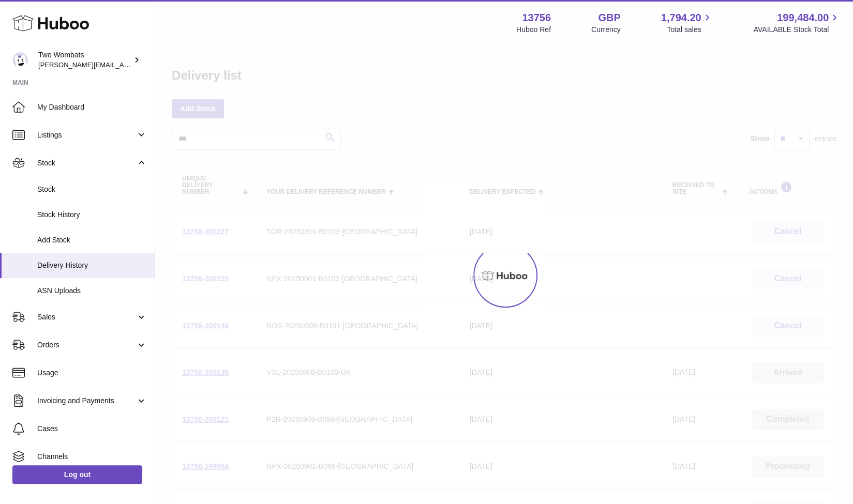  Describe the element at coordinates (533, 29) in the screenshot. I see `div: Huboo Ref` at that location.